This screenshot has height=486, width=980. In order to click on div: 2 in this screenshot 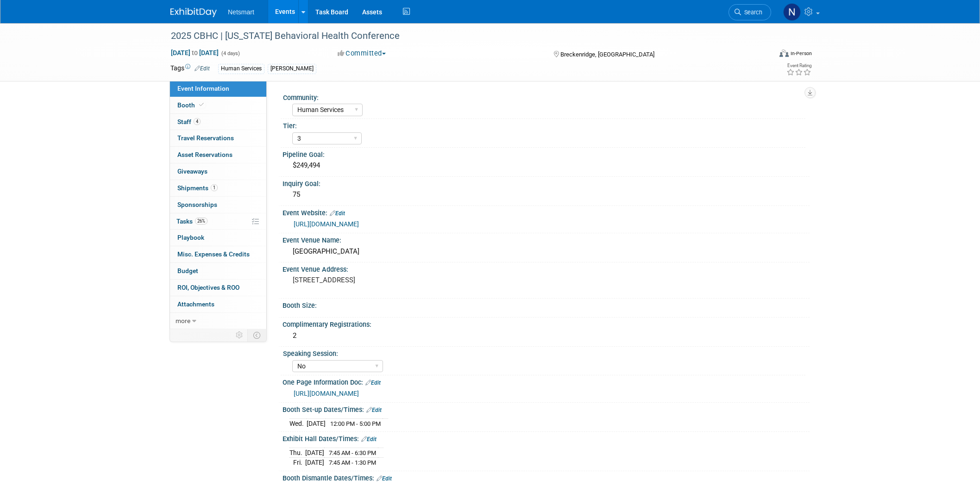, I will do `click(546, 336)`.